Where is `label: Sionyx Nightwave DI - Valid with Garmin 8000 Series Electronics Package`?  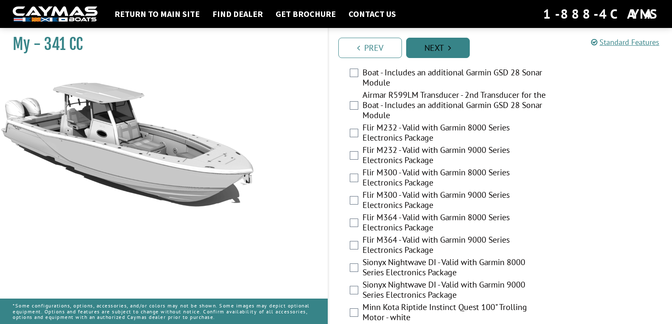 label: Sionyx Nightwave DI - Valid with Garmin 8000 Series Electronics Package is located at coordinates (455, 268).